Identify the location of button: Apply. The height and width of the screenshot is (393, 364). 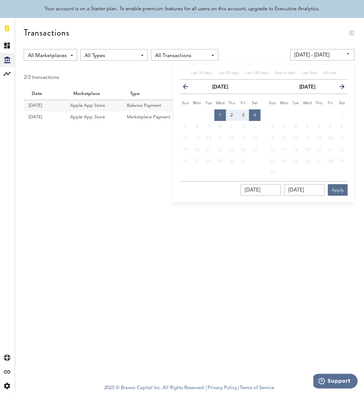
(338, 190).